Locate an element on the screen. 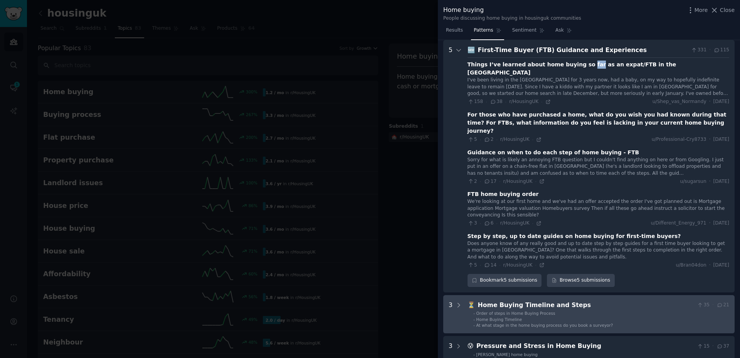 The image size is (740, 358). span: At what stage in the home buying process do you book a surveyor? is located at coordinates (544, 325).